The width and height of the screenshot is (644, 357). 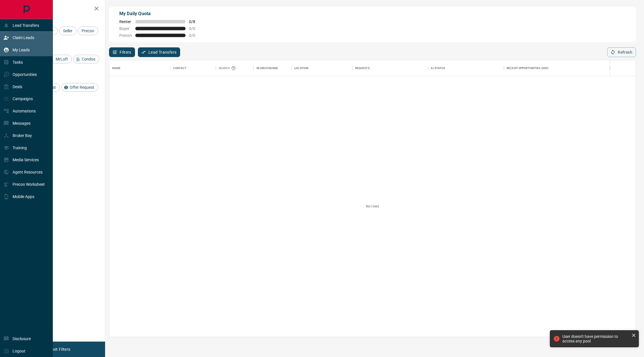 What do you see at coordinates (58, 349) in the screenshot?
I see `button: Reset Filters` at bounding box center [58, 349].